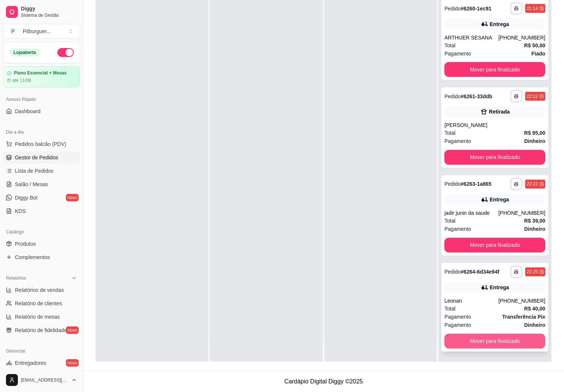  I want to click on a: KDS, so click(41, 211).